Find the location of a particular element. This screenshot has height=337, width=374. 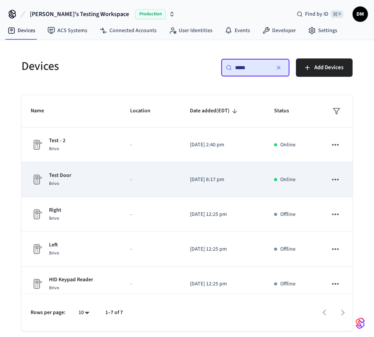

span: Find by ID is located at coordinates (316, 14).